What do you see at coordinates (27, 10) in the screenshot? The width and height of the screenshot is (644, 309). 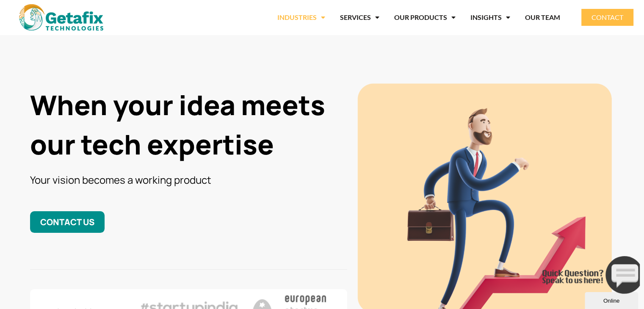 I see `div: Online` at bounding box center [27, 10].